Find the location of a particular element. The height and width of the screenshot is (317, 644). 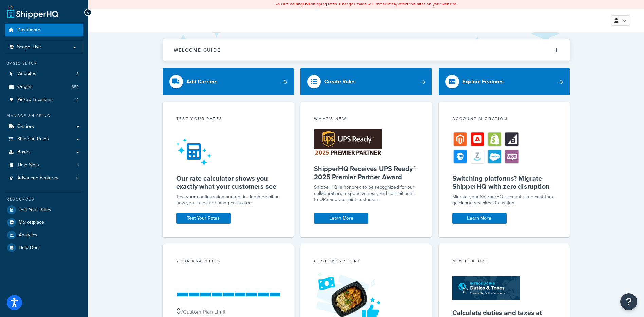

li: Help Docs is located at coordinates (44, 247).